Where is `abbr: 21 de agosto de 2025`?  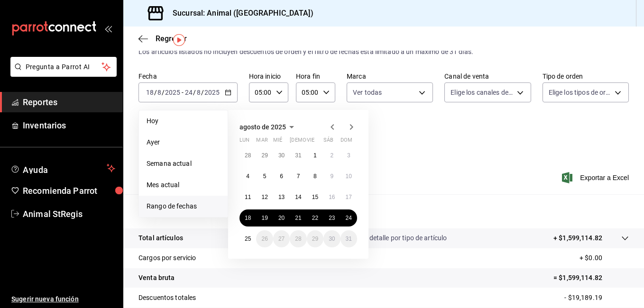 abbr: 21 de agosto de 2025 is located at coordinates (298, 218).